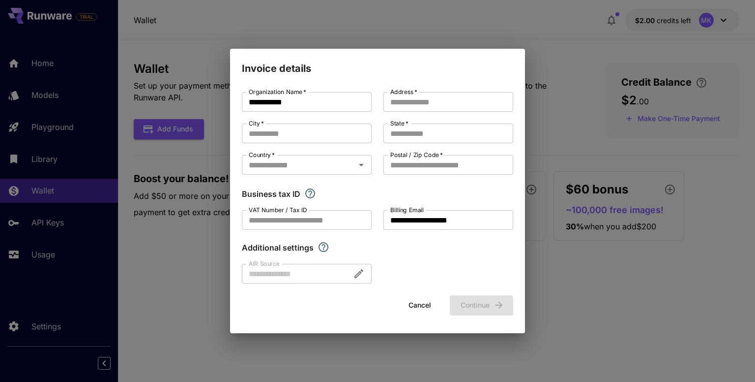 The height and width of the screenshot is (382, 755). I want to click on button: Cancel, so click(420, 305).